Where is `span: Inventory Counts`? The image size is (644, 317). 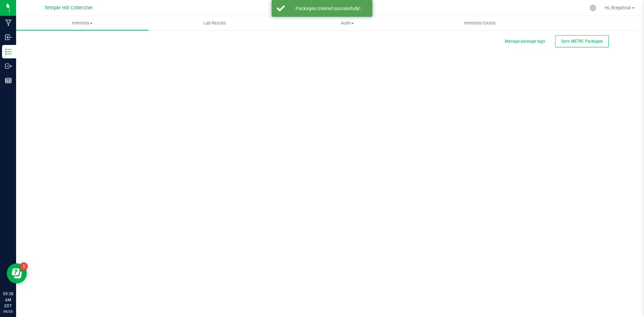
span: Inventory Counts is located at coordinates (480, 23).